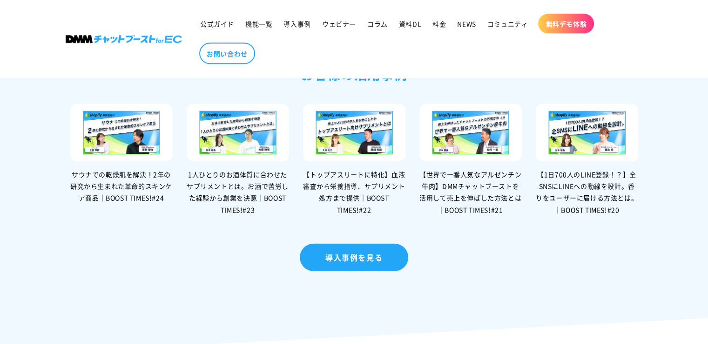 This screenshot has height=344, width=708. What do you see at coordinates (339, 24) in the screenshot?
I see `a: ウェビナー` at bounding box center [339, 24].